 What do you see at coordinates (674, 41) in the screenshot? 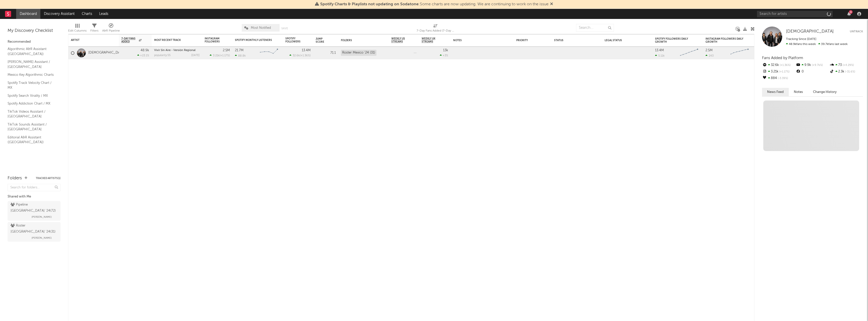
I see `div: Spotify Followers Daily Growth` at bounding box center [674, 41].